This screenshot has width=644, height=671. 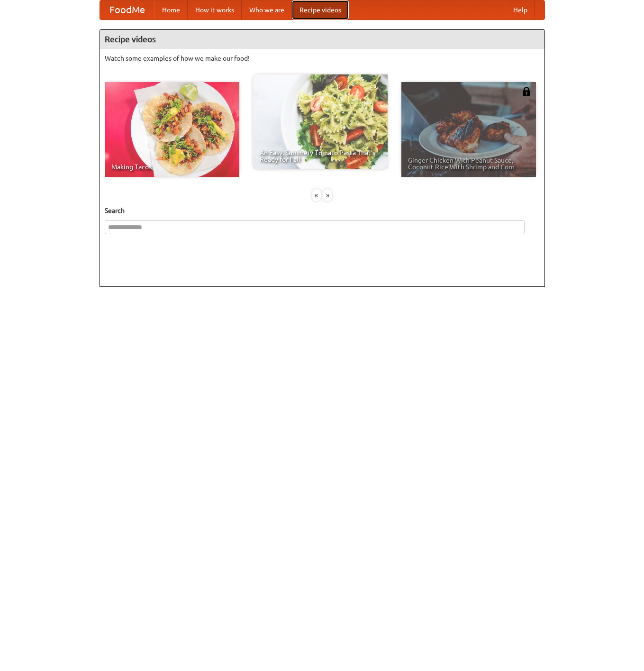 What do you see at coordinates (322, 58) in the screenshot?
I see `p: Watch some examples of how we make our food!` at bounding box center [322, 58].